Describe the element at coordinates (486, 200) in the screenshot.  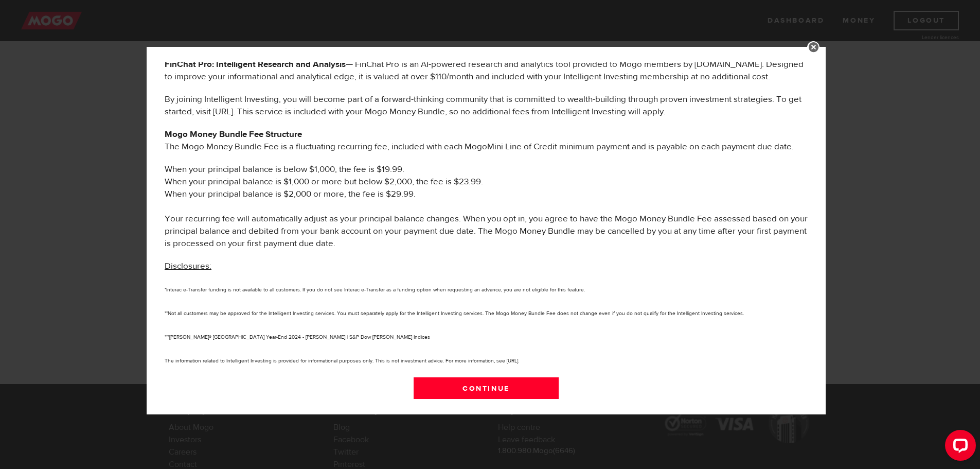
I see `li: When your principal balance is $2,000 or more, the fee is $29.99.` at that location.